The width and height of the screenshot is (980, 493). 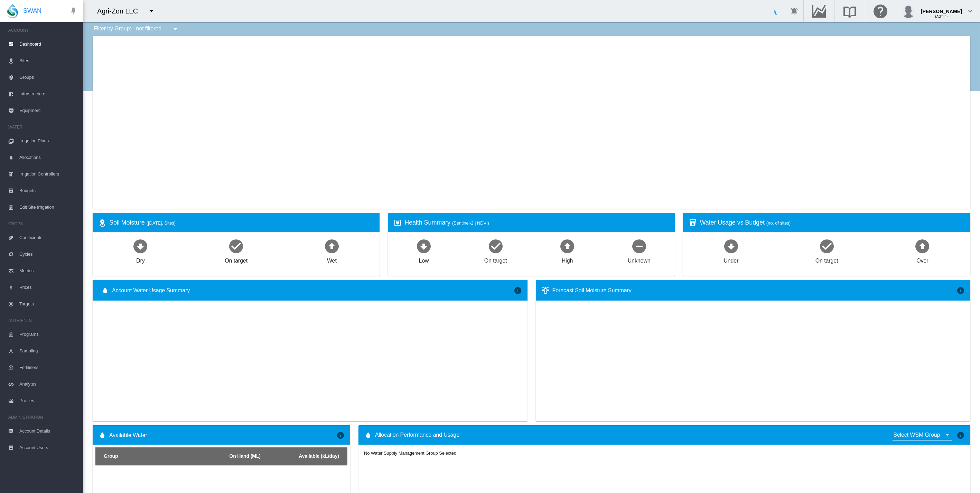 I want to click on span: Account Water Usage Summary, so click(x=313, y=291).